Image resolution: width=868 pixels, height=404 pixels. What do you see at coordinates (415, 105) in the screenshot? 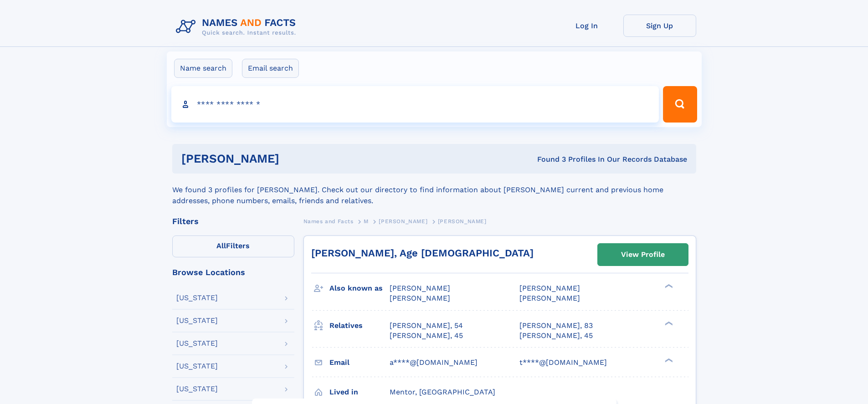
I see `input: search input` at bounding box center [415, 105].